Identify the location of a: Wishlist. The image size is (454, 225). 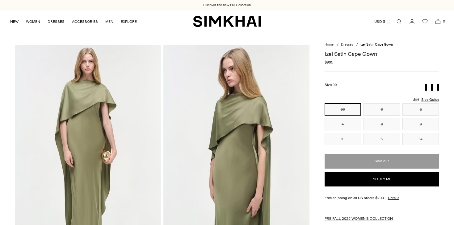
(425, 22).